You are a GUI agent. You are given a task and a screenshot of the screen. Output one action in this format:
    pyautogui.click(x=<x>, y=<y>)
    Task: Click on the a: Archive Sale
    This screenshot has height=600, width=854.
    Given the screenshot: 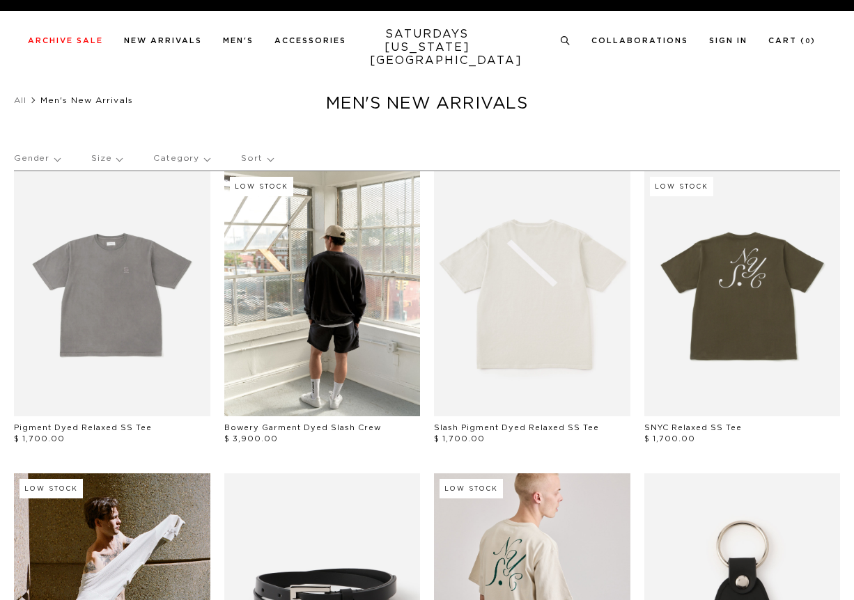 What is the action you would take?
    pyautogui.click(x=65, y=40)
    